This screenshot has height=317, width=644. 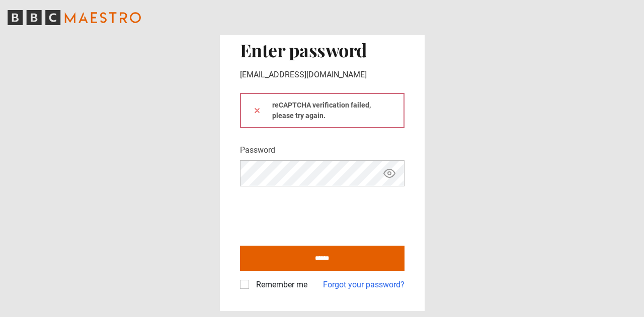 What do you see at coordinates (74, 17) in the screenshot?
I see `svg: BBC Maestro` at bounding box center [74, 17].